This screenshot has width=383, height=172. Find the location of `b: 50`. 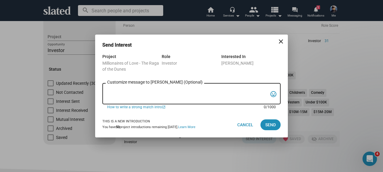

b: 50 is located at coordinates (118, 127).